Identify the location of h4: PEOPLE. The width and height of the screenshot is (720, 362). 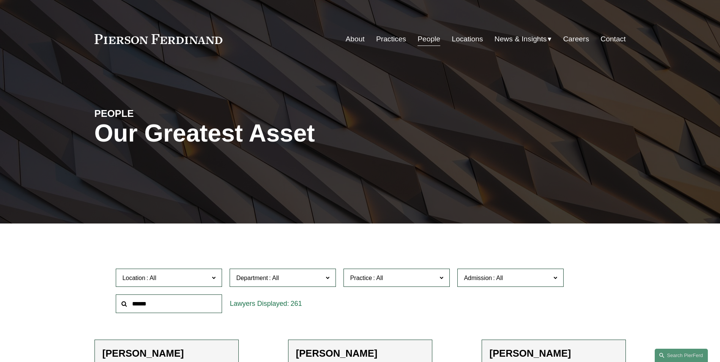
(161, 113).